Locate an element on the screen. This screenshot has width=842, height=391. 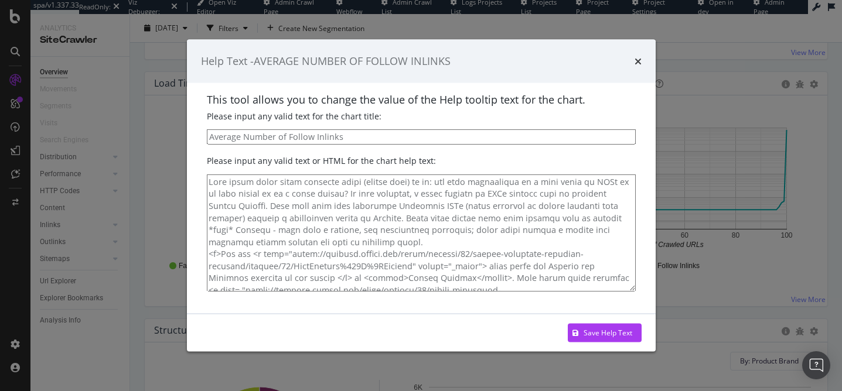
div: Save Help Text is located at coordinates (608, 333).